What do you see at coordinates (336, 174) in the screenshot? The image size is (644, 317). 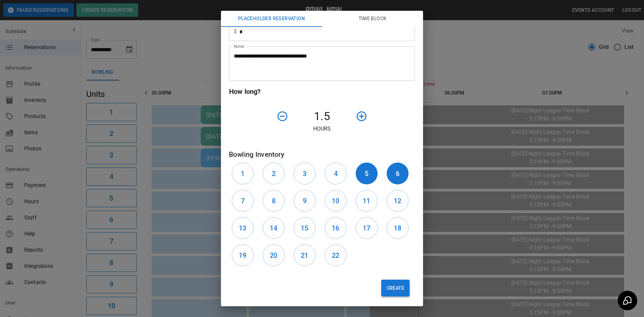 I see `h6: 4` at bounding box center [336, 174].